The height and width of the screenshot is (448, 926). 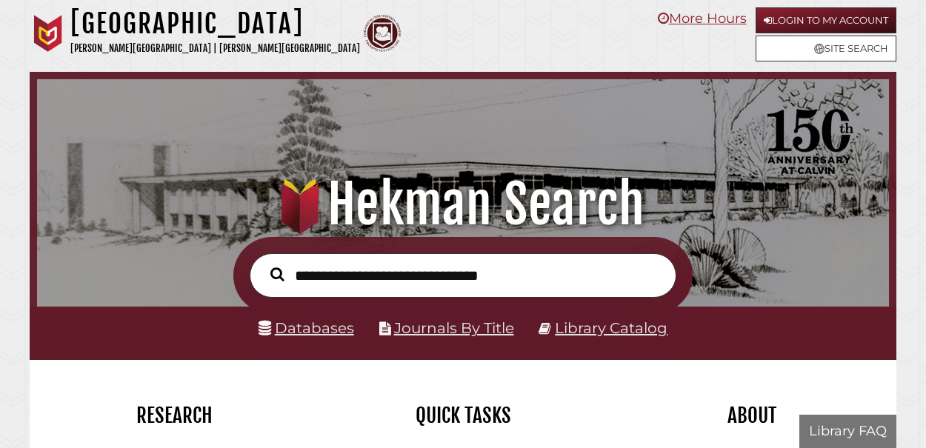 I want to click on h2: Quick Tasks, so click(x=463, y=416).